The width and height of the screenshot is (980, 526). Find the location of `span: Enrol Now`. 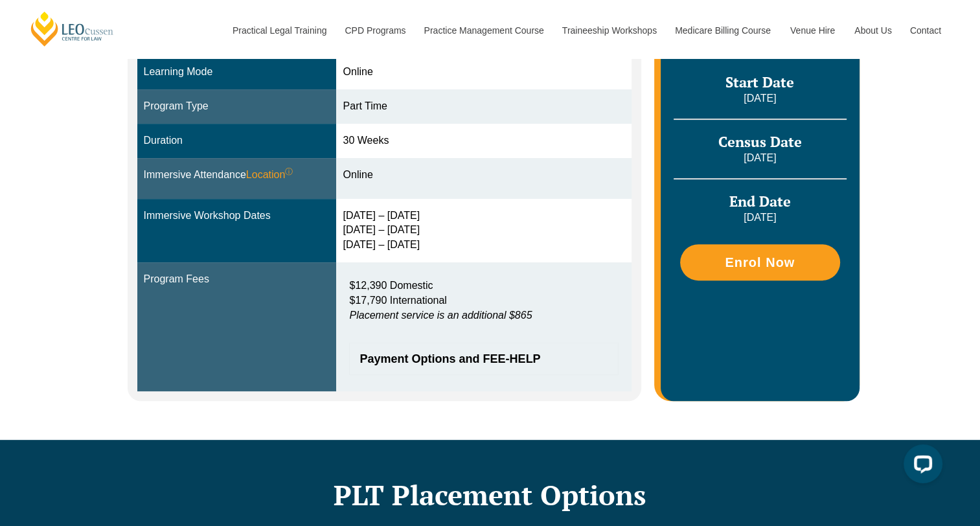

span: Enrol Now is located at coordinates (760, 263).